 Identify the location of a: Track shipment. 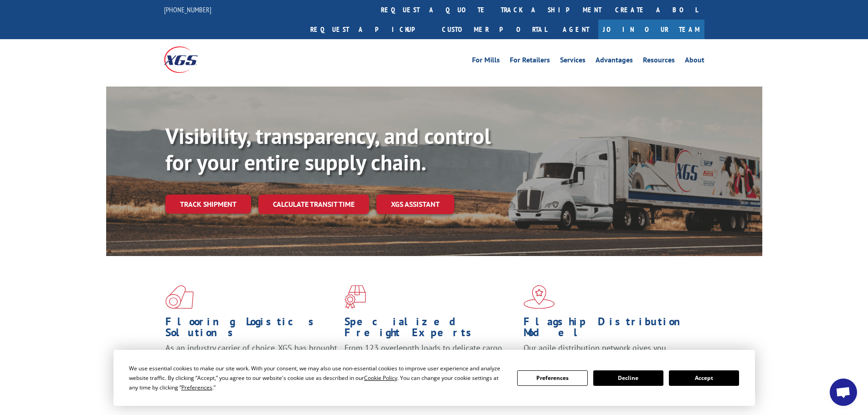
(208, 205).